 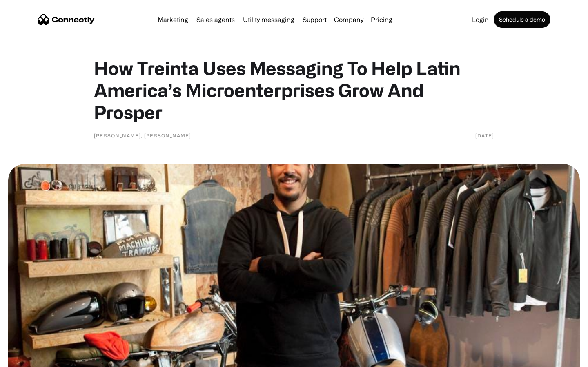 I want to click on a: Support, so click(x=314, y=20).